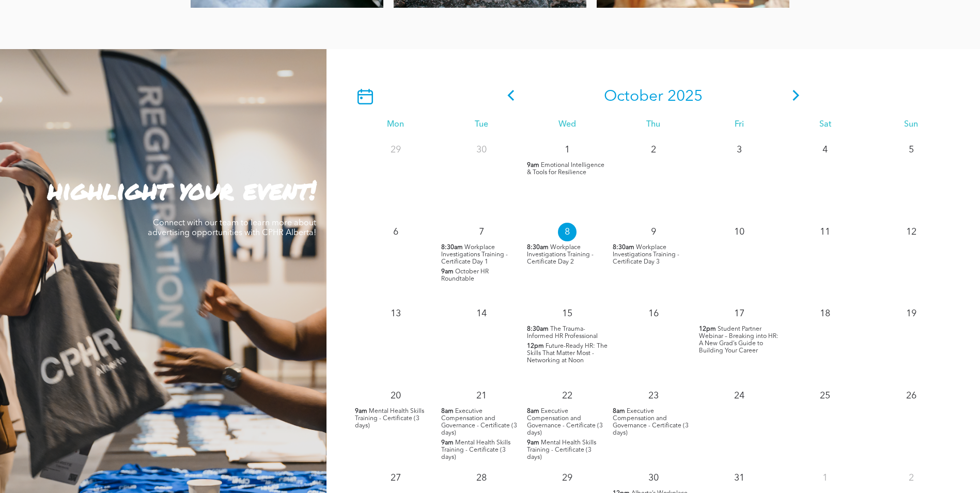  Describe the element at coordinates (465, 276) in the screenshot. I see `span: October HR Roundtable` at that location.